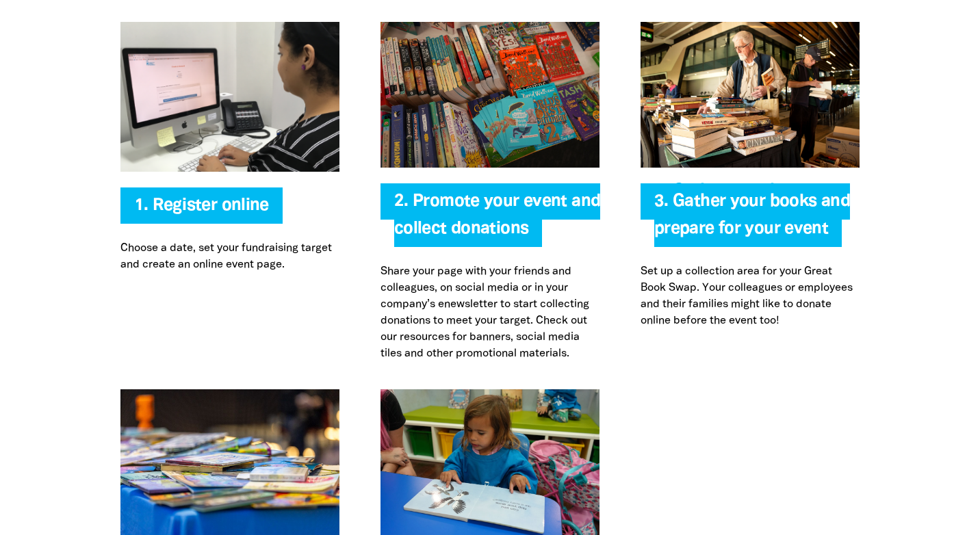 This screenshot has height=535, width=980. What do you see at coordinates (490, 462) in the screenshot?
I see `img: Submit your funds` at bounding box center [490, 462].